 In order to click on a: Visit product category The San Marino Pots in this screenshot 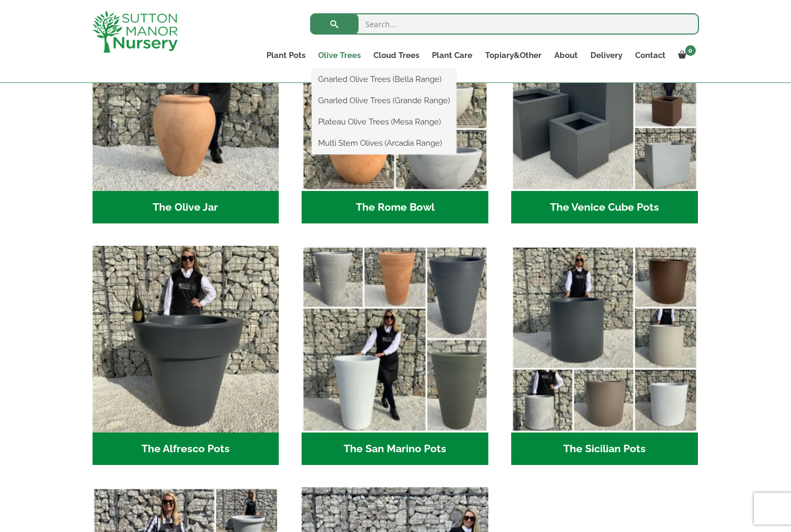, I will do `click(395, 355)`.